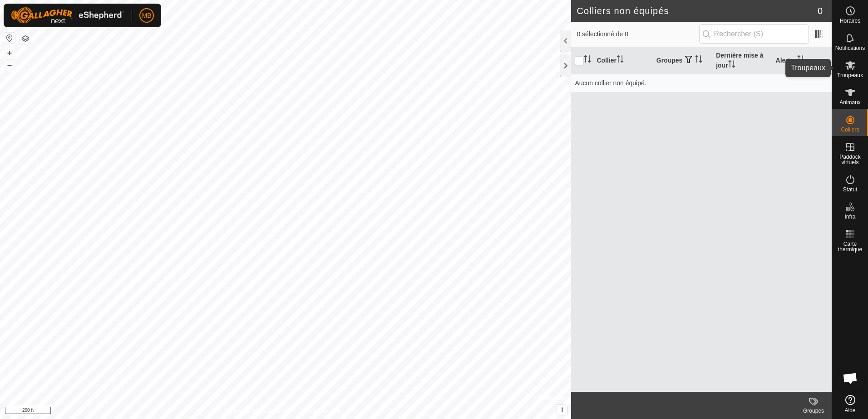 This screenshot has width=868, height=419. I want to click on th: Groupes, so click(682, 61).